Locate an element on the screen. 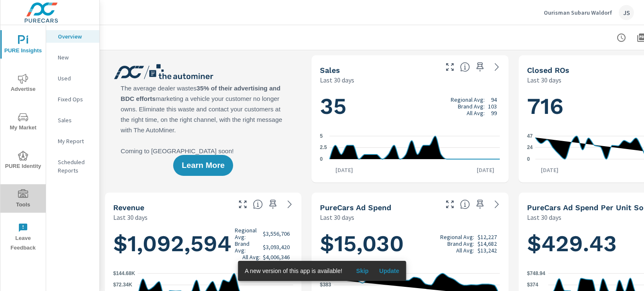  text: $144.68K is located at coordinates (124, 274).